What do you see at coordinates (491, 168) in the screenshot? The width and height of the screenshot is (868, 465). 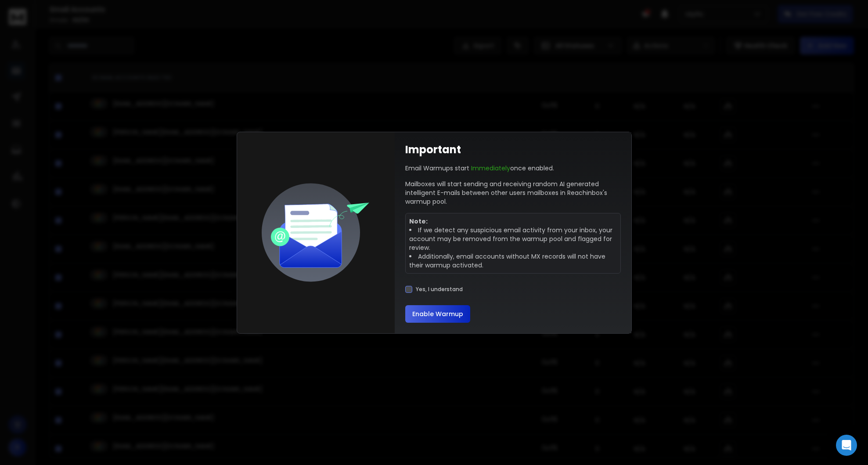 I see `span: Immediately` at bounding box center [491, 168].